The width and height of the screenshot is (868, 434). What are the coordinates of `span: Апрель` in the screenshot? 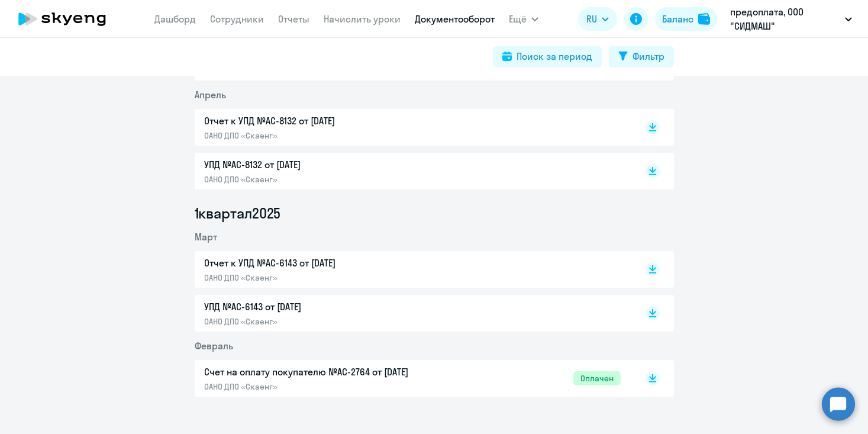 It's located at (210, 95).